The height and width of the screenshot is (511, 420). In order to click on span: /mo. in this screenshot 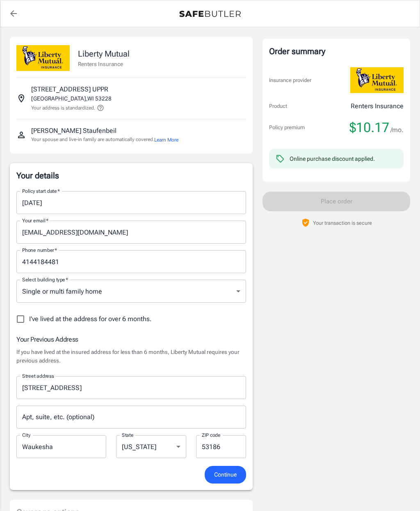, I will do `click(397, 130)`.